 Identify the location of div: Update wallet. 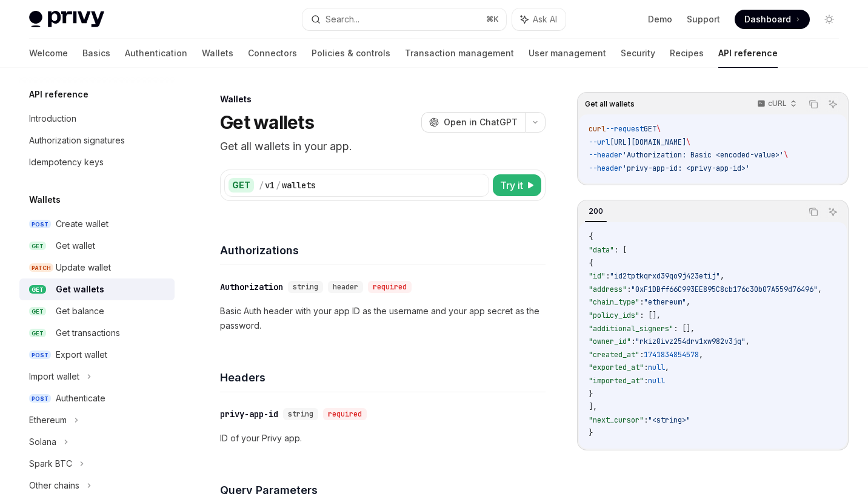
(83, 268).